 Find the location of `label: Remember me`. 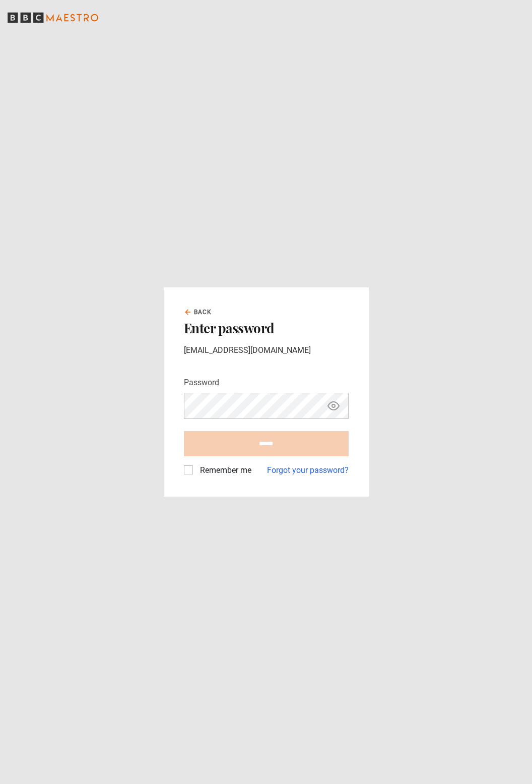

label: Remember me is located at coordinates (224, 470).